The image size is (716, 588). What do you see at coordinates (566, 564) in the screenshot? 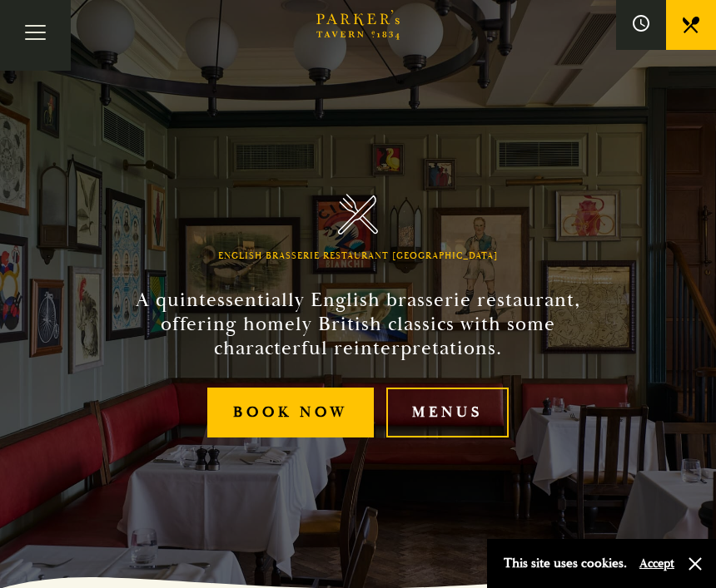
I see `p: This site uses cookies.` at bounding box center [566, 564].